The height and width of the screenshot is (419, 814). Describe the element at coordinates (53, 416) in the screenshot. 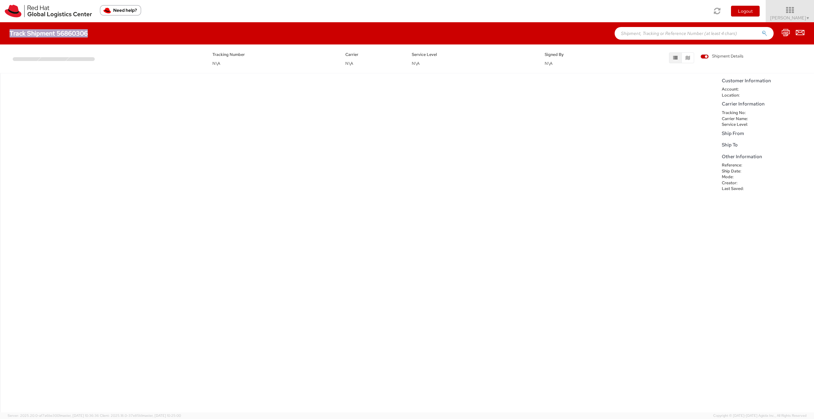

I see `span: Server: 2025.20.0-af7a6be3001` at that location.